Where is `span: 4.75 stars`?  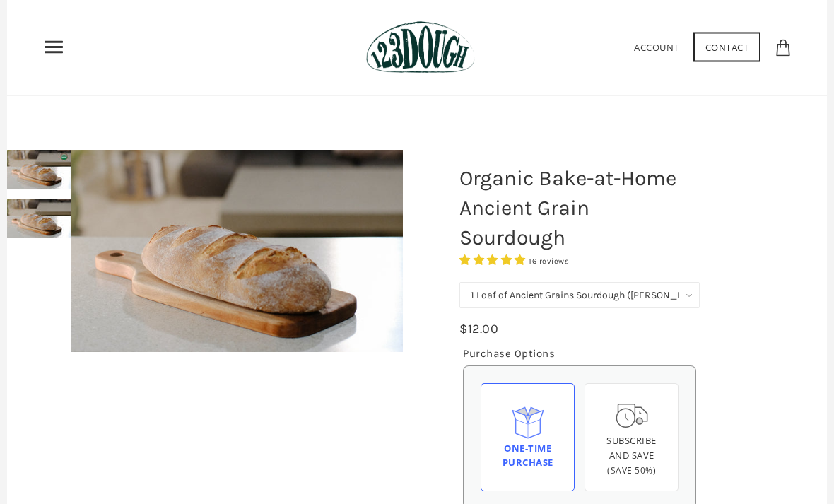
span: 4.75 stars is located at coordinates (494, 260).